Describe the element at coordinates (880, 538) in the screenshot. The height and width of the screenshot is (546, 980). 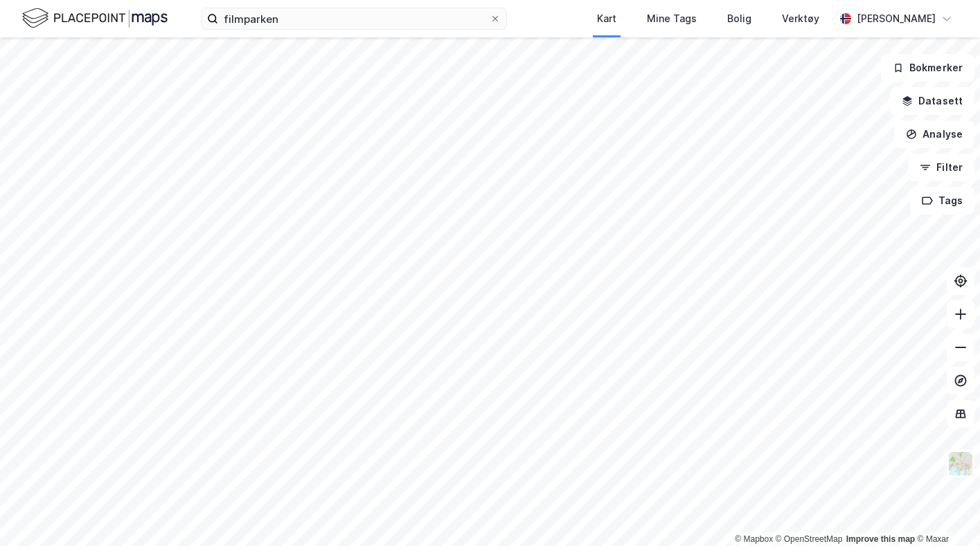
I see `a: Improve this map` at that location.